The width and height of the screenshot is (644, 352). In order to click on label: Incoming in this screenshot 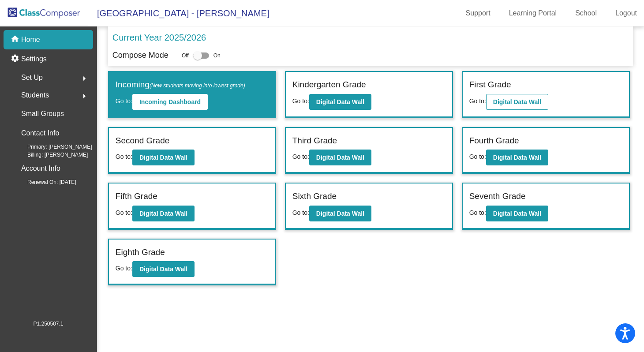, I will do `click(181, 85)`.